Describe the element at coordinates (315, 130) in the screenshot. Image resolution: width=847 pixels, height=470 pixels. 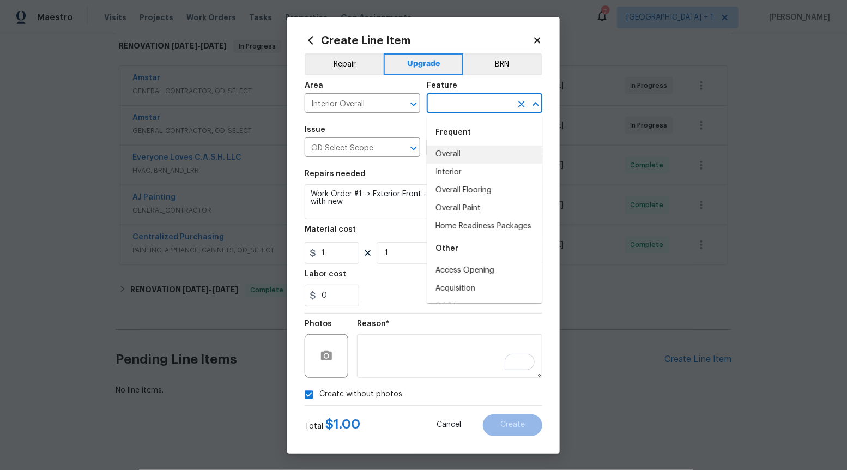
I see `h5: Issue` at that location.